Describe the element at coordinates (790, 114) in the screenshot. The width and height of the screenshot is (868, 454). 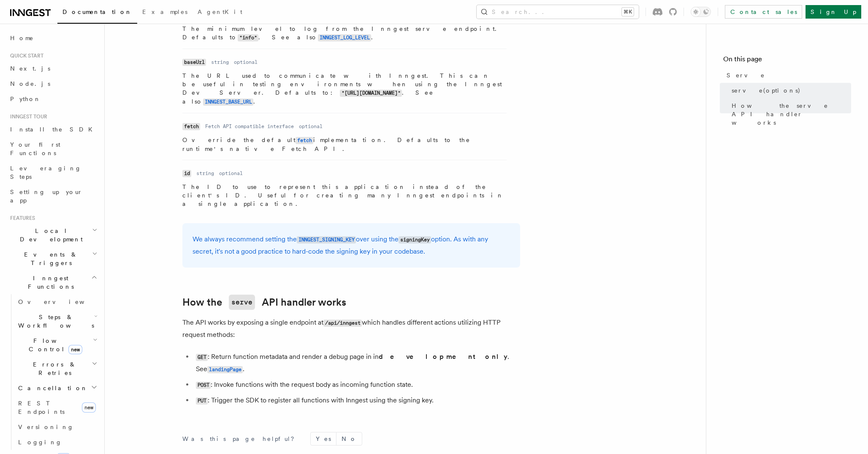
I see `a: How the serve API handler works` at that location.